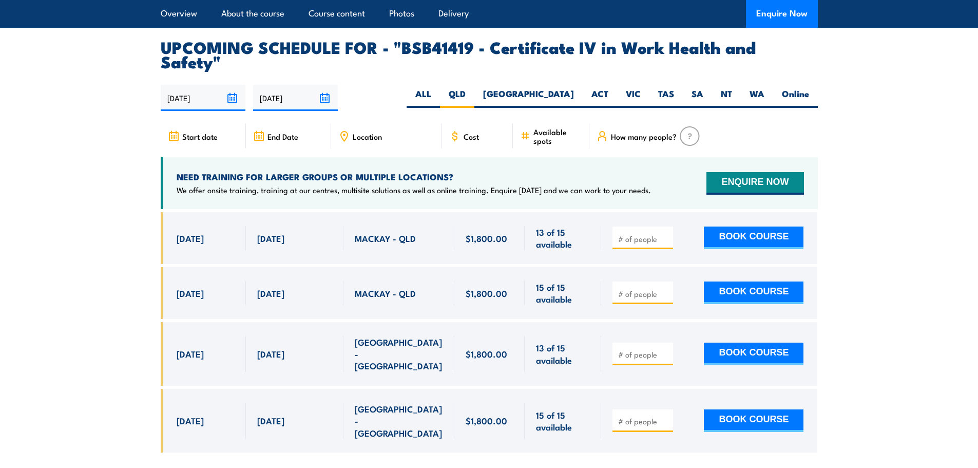 The width and height of the screenshot is (978, 468). Describe the element at coordinates (414, 190) in the screenshot. I see `p: We offer onsite training, training at our centres, multisite solutions as well as online training...` at that location.